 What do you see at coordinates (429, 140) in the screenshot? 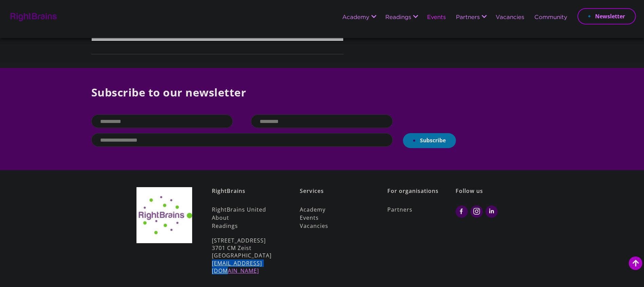
I see `button: Subscribe` at bounding box center [429, 140].